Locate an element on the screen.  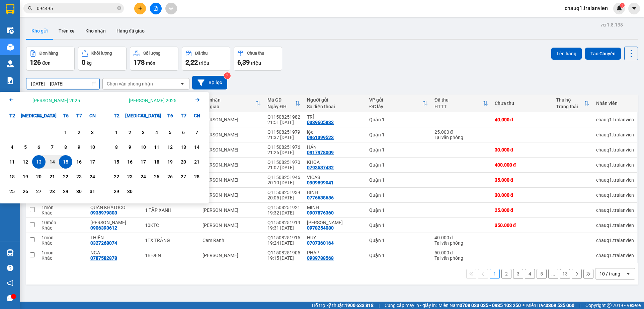
input: Tìm tên, số ĐT hoặc mã đơn is located at coordinates (76, 8).